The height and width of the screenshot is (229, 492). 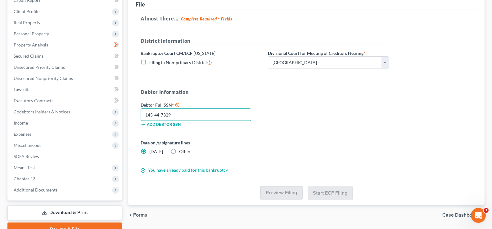 I want to click on span: Lawsuits, so click(x=22, y=89).